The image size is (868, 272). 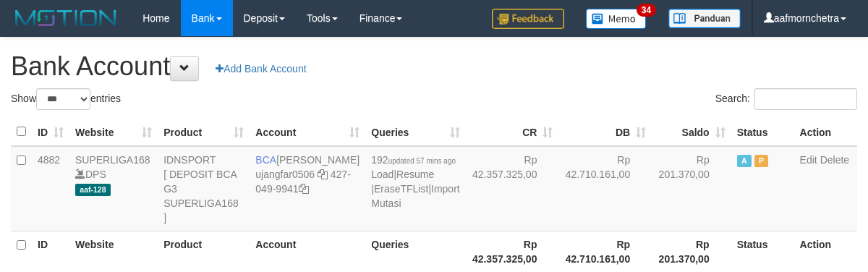 What do you see at coordinates (114, 251) in the screenshot?
I see `th: Website` at bounding box center [114, 251].